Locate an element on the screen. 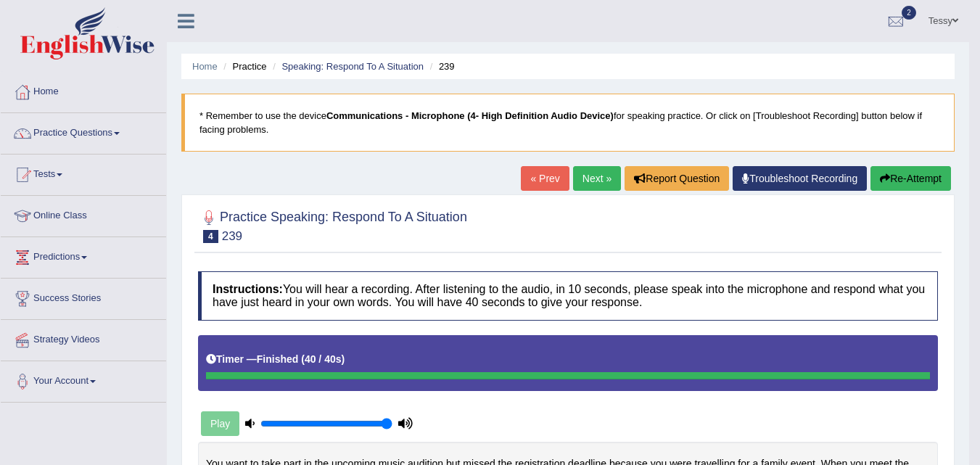  blockquote: * Remember to use the device for speaking practice. Or click on [Troubleshoot Recording] button b... is located at coordinates (568, 123).